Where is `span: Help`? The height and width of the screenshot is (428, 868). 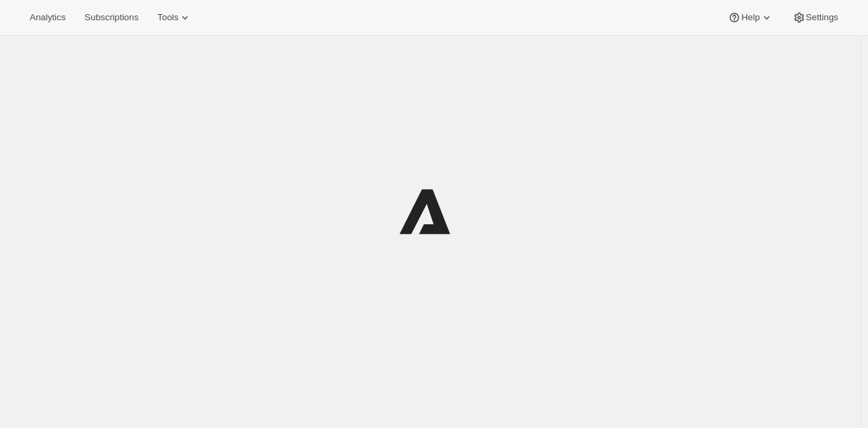
span: Help is located at coordinates (750, 18).